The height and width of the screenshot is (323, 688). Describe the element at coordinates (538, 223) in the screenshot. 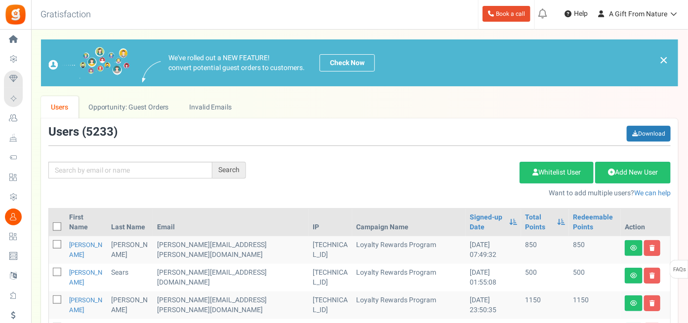

I see `a: Total Points` at that location.